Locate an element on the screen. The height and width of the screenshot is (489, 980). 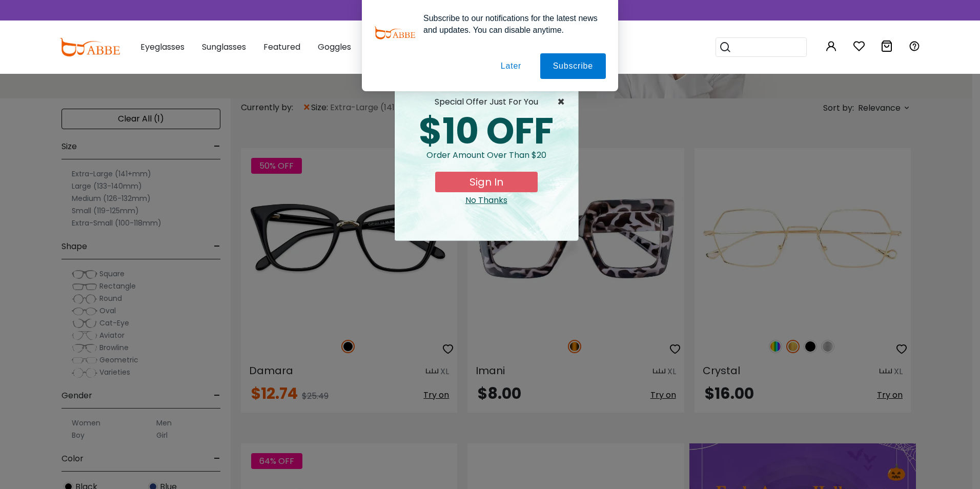
div: $10 OFF is located at coordinates (486, 131).